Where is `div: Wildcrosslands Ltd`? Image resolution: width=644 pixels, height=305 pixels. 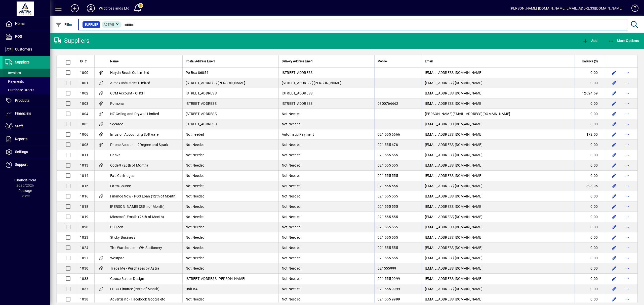
div: Wildcrosslands Ltd is located at coordinates (114, 8).